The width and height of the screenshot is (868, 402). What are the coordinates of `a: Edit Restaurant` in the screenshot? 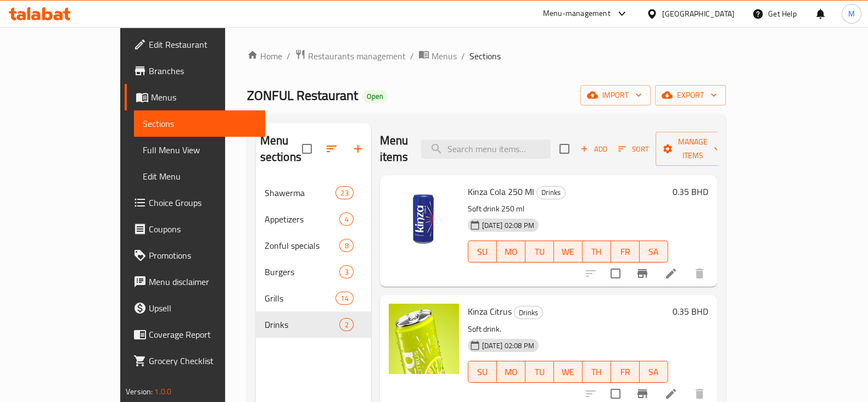 It's located at (195, 44).